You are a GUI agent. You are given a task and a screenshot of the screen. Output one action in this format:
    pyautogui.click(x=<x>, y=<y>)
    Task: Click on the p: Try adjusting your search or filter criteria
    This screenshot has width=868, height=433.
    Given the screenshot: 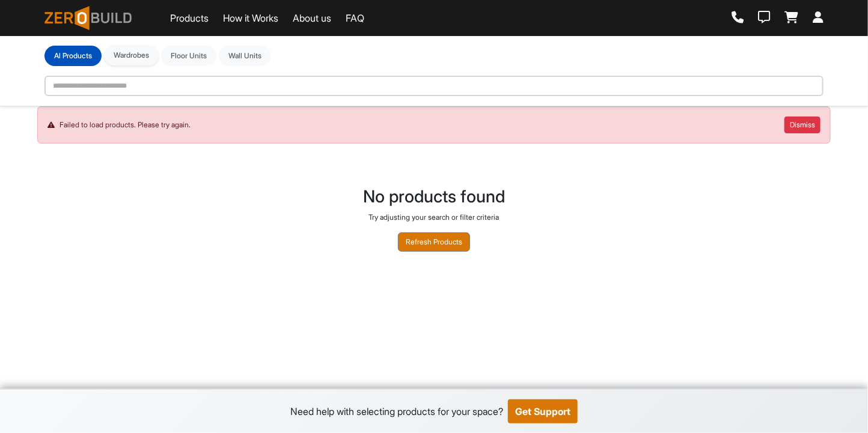 What is the action you would take?
    pyautogui.click(x=434, y=217)
    